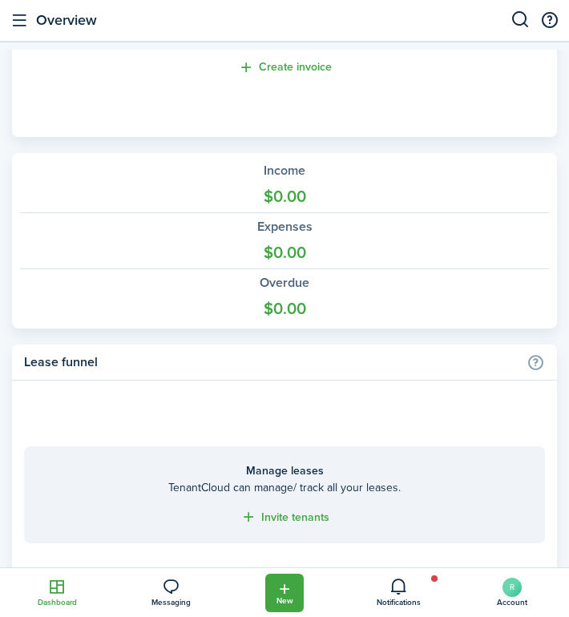 This screenshot has width=569, height=617. What do you see at coordinates (285, 67) in the screenshot?
I see `a: Create invoice` at bounding box center [285, 67].